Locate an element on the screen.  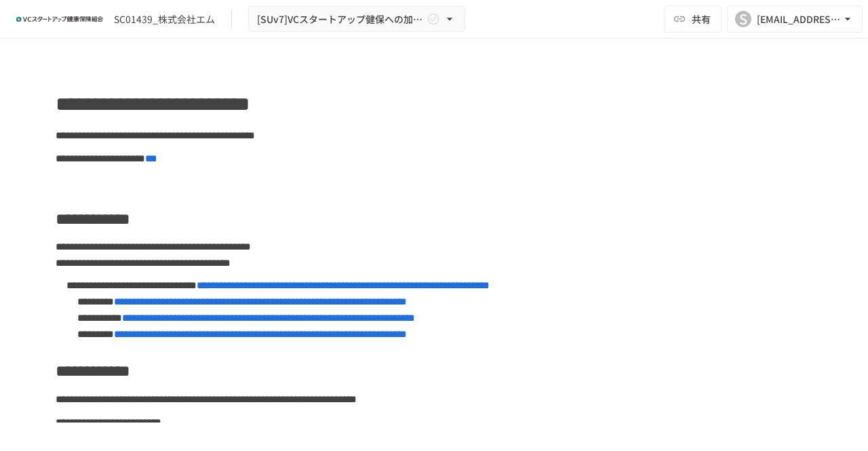
button: [SUv7]VCスタートアップ健保への加入申請手続き is located at coordinates (356, 19).